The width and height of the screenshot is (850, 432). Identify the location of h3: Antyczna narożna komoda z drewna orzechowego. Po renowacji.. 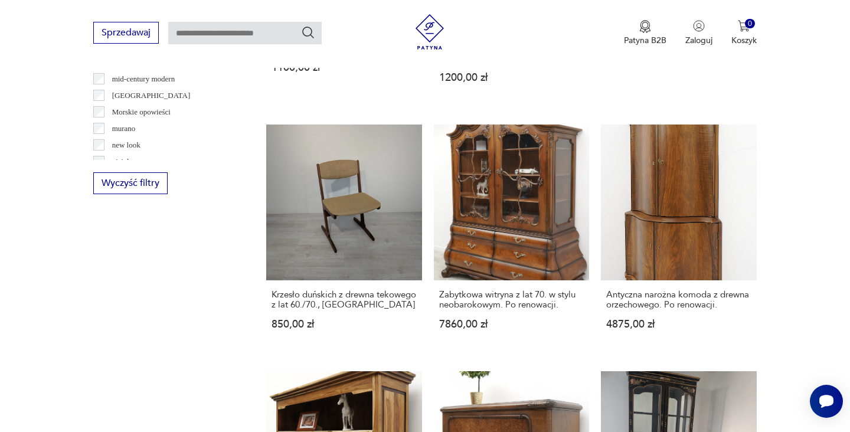
(678, 300).